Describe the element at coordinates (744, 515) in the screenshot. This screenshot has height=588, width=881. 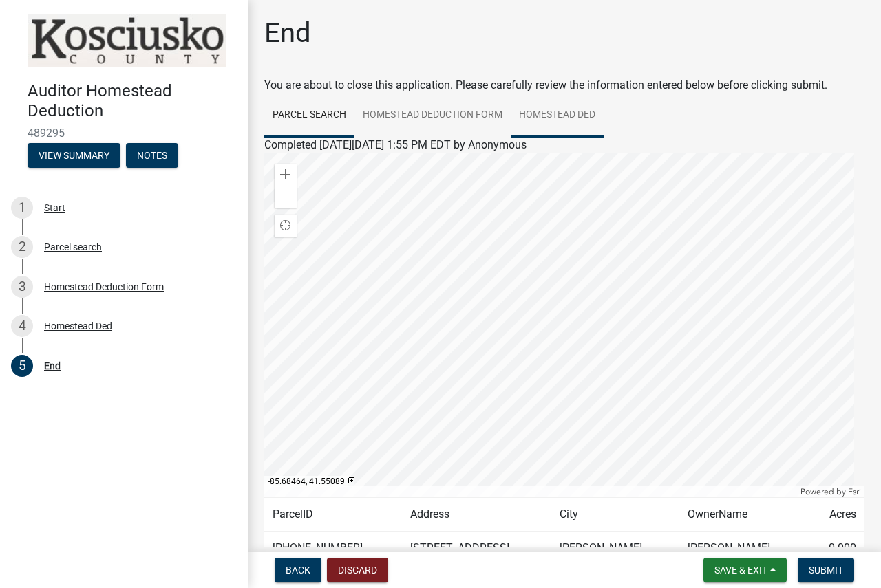
I see `td: OwnerName` at that location.